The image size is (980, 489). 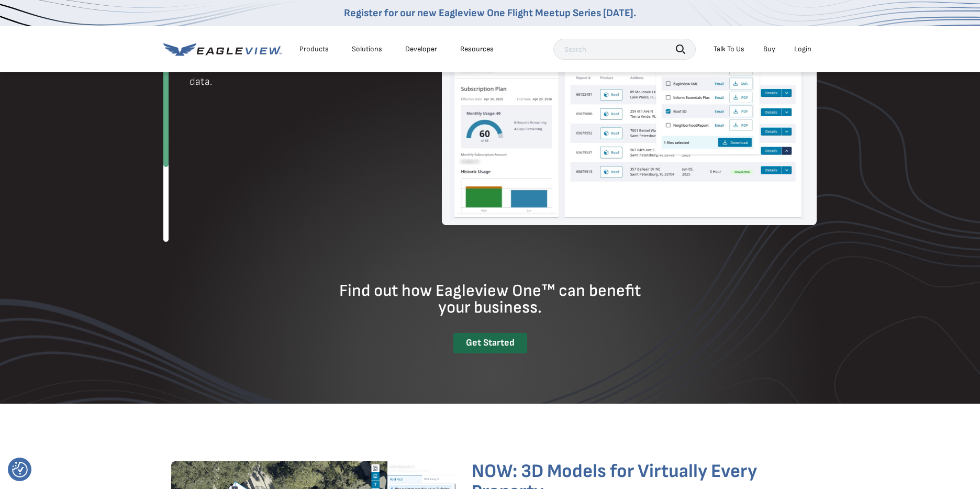 I want to click on button: Consent Preferences, so click(x=20, y=470).